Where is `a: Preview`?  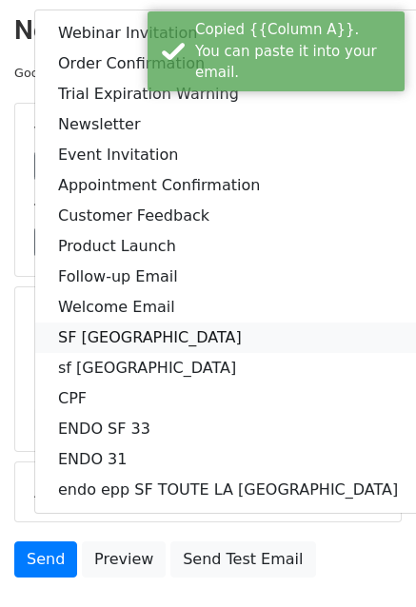
a: Preview is located at coordinates (124, 559).